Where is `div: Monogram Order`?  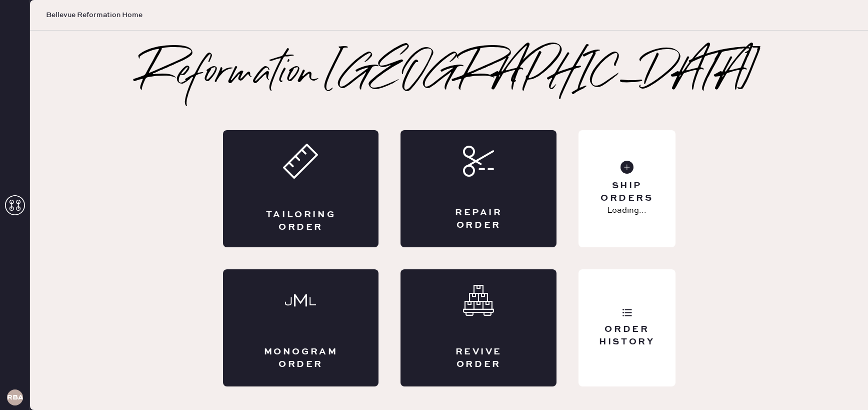
div: Monogram Order is located at coordinates (301, 358).